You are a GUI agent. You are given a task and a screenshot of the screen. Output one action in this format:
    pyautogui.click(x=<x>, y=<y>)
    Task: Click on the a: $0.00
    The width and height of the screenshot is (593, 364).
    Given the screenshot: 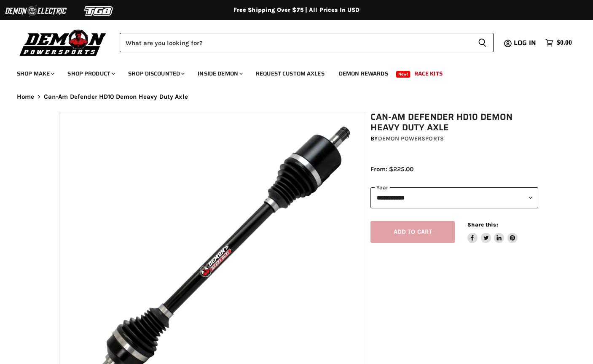 What is the action you would take?
    pyautogui.click(x=558, y=42)
    